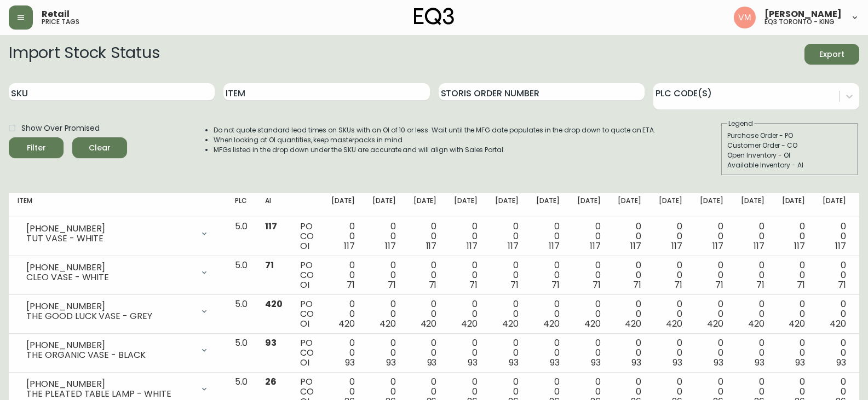 The height and width of the screenshot is (400, 868). Describe the element at coordinates (789, 156) in the screenshot. I see `div: Open Inventory - OI` at that location.